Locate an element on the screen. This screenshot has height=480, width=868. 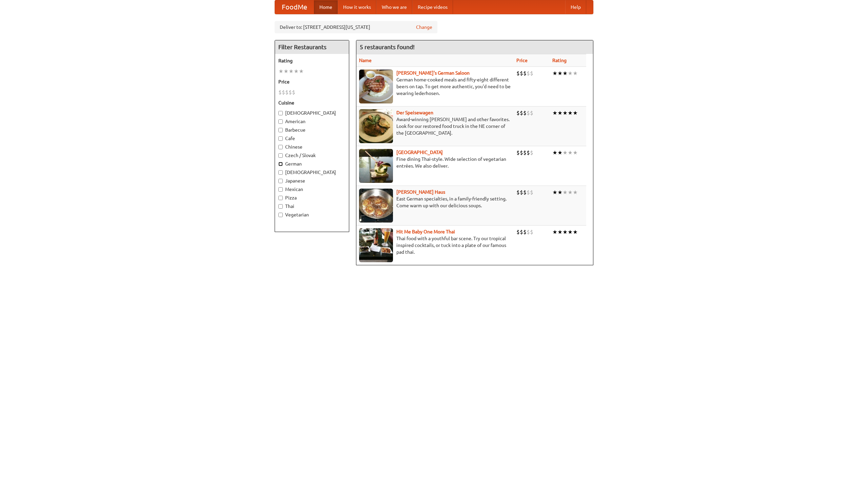
img: satay.jpg is located at coordinates (376, 166).